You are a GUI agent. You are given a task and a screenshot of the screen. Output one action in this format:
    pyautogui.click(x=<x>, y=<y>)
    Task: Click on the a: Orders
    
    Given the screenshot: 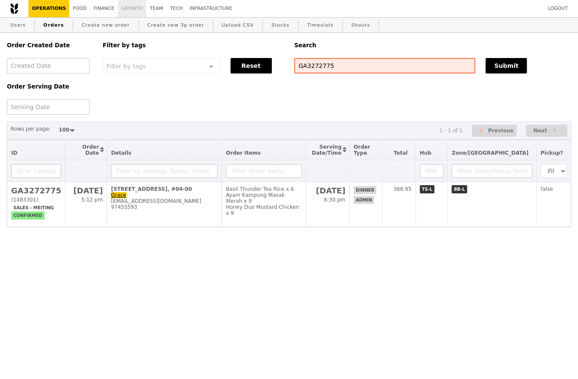 What is the action you would take?
    pyautogui.click(x=54, y=25)
    